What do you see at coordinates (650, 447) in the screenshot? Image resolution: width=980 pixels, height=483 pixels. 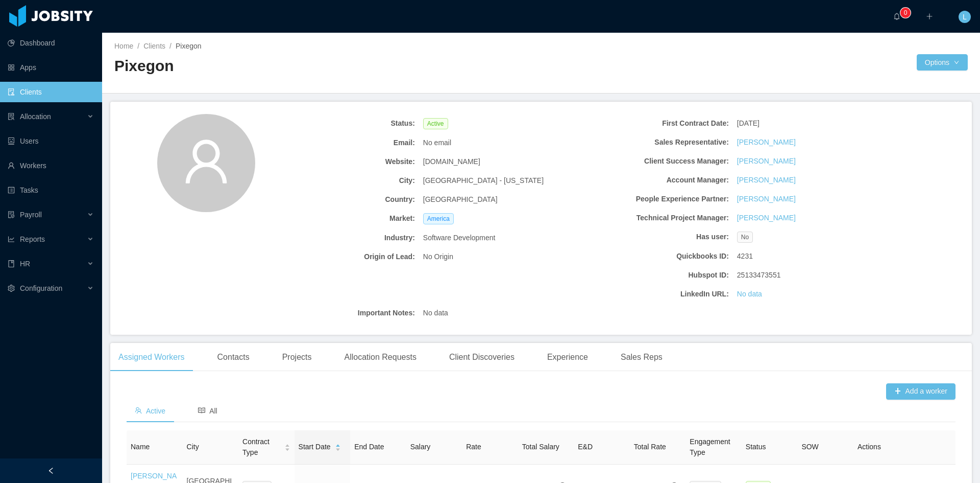 I see `span: Total Rate` at bounding box center [650, 447].